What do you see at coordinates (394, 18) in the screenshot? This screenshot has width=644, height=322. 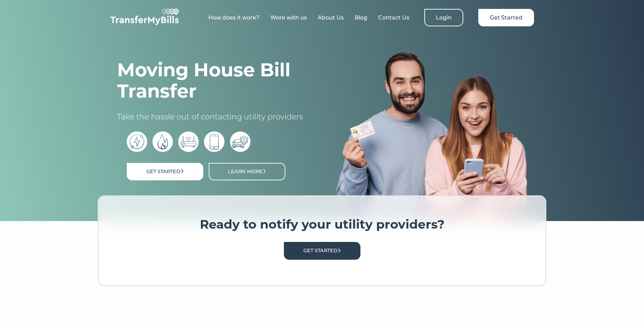 I see `a: Contact Us` at bounding box center [394, 18].